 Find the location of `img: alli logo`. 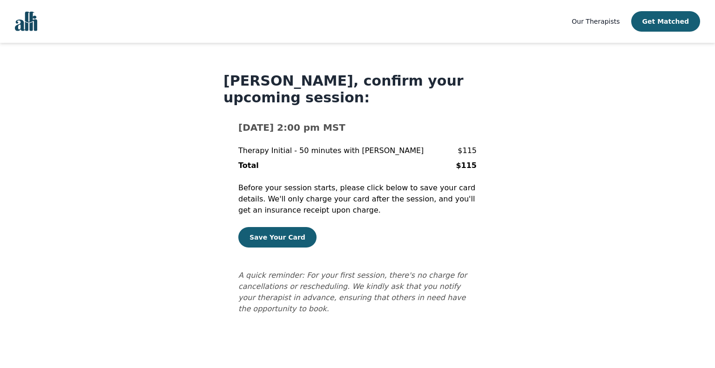

img: alli logo is located at coordinates (26, 21).